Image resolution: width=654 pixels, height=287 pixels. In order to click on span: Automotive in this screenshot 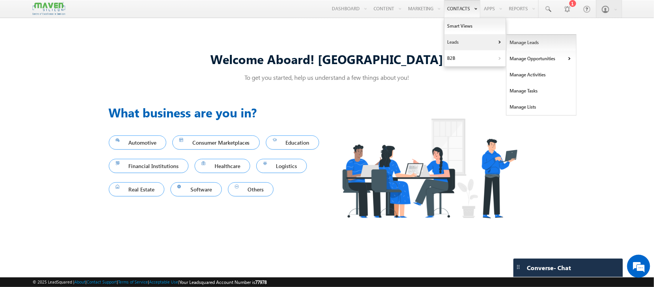, I will do `click(138, 142)`.